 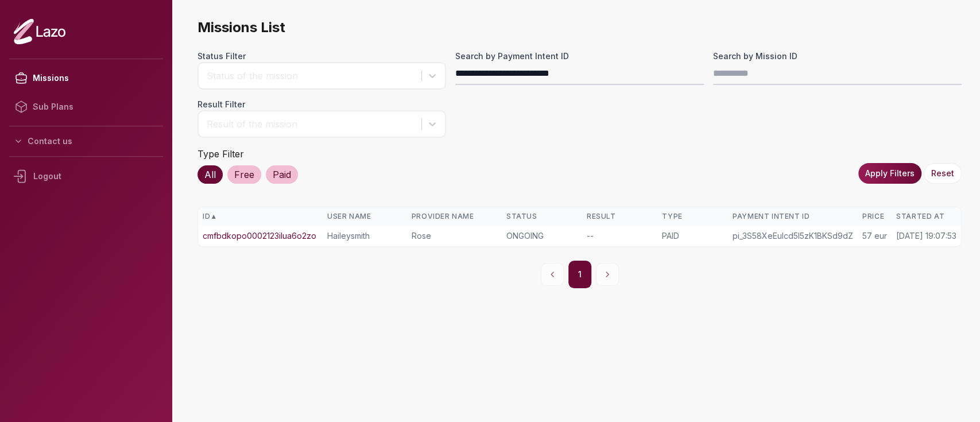 What do you see at coordinates (86, 176) in the screenshot?
I see `div: Logout` at bounding box center [86, 176].